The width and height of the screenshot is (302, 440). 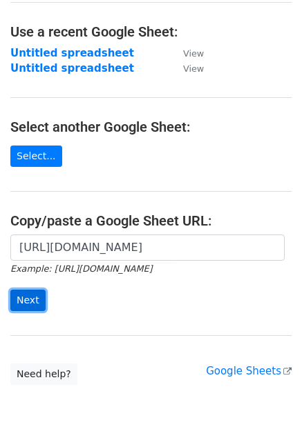 I want to click on a: Google Sheets, so click(x=249, y=371).